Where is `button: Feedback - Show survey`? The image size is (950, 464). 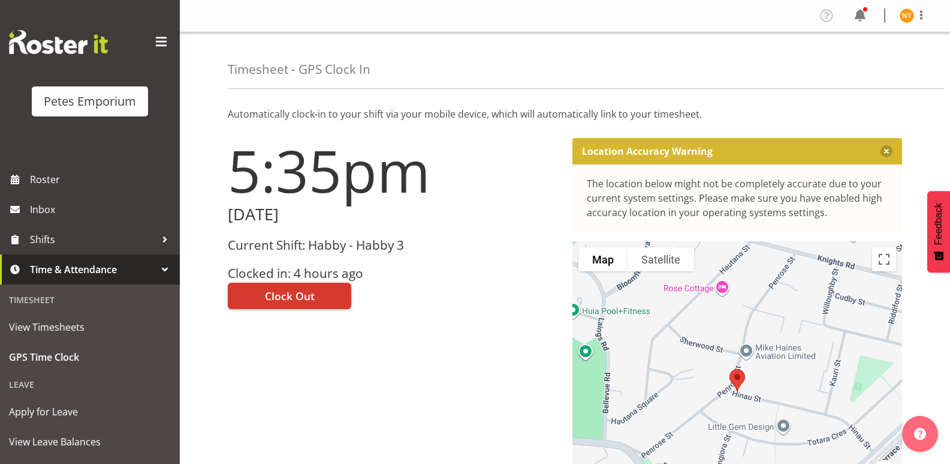 button: Feedback - Show survey is located at coordinates (939, 231).